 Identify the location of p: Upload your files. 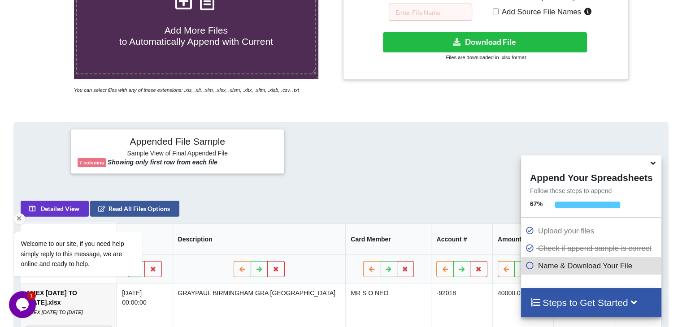
(592, 231).